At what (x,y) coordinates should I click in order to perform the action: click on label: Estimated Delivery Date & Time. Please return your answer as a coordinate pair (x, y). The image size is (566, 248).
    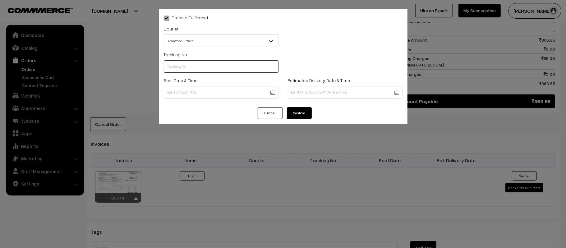
    Looking at the image, I should click on (319, 80).